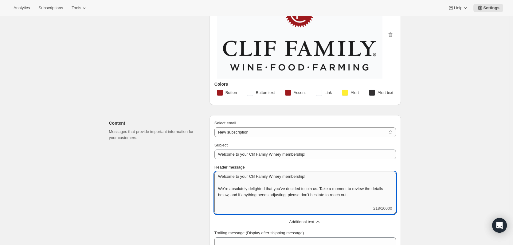  Describe the element at coordinates (305, 84) in the screenshot. I see `h3: Colors` at that location.